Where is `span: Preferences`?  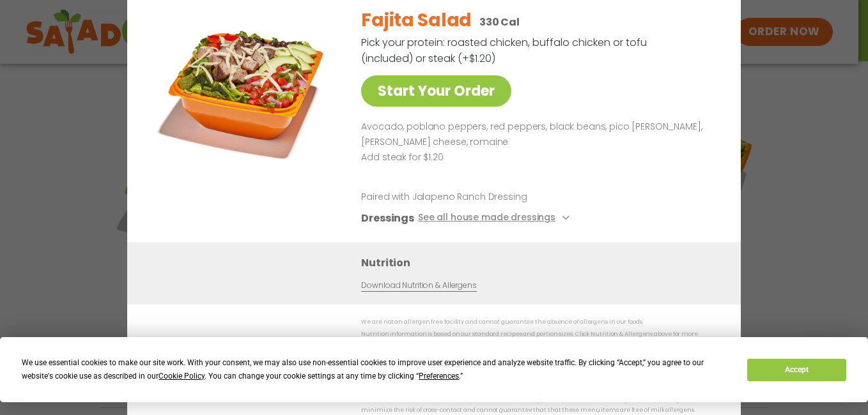
span: Preferences is located at coordinates (439, 376).